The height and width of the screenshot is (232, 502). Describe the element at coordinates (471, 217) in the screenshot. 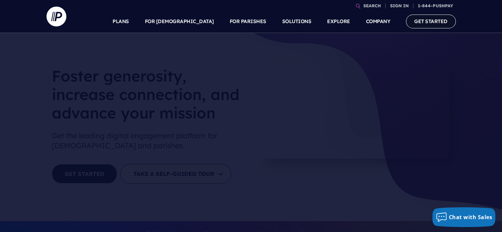

I see `span: Chat with Sales` at that location.